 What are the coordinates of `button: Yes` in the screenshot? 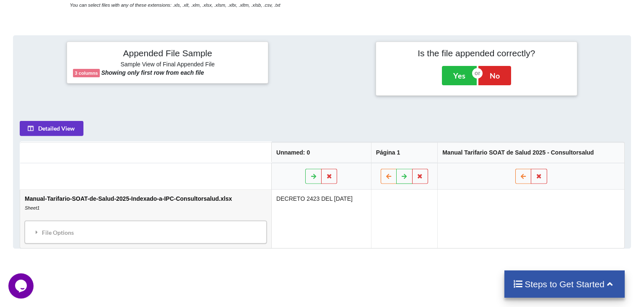 It's located at (459, 76).